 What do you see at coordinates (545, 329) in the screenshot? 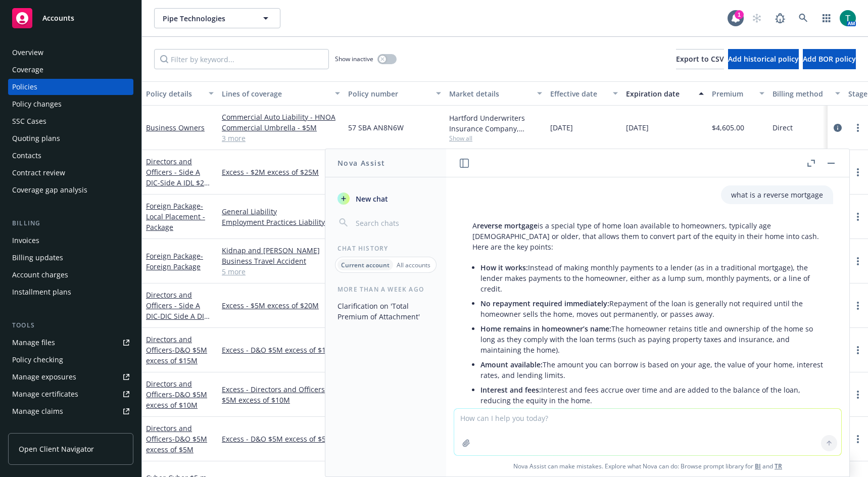
I see `span: Home remains in homeowner’s name:` at bounding box center [545, 329].